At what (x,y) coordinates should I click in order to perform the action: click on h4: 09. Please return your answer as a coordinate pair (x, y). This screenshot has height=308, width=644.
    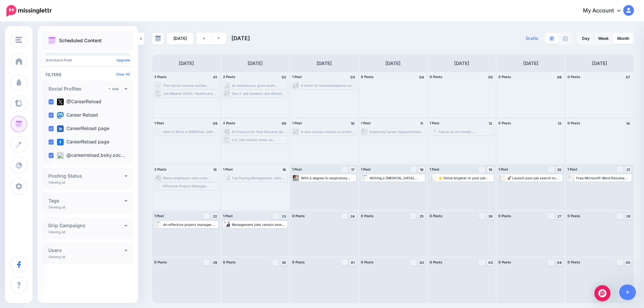
    Looking at the image, I should click on (284, 123).